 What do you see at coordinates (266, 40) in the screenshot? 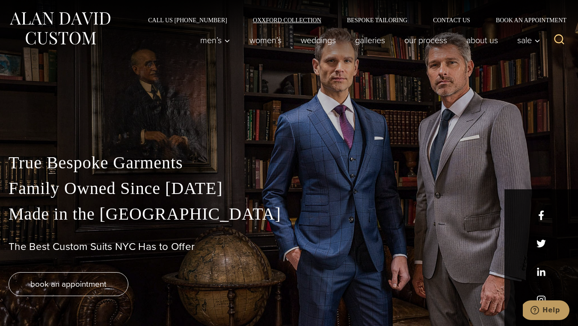
I see `a: Women’s` at bounding box center [266, 40].